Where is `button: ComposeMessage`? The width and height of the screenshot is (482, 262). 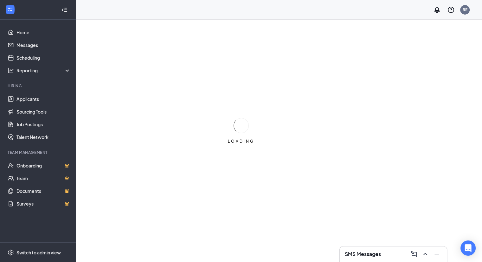 button: ComposeMessage is located at coordinates (414, 254).